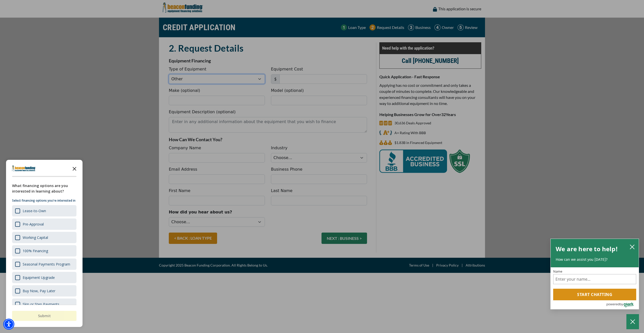 This screenshot has width=644, height=333. Describe the element at coordinates (44, 200) in the screenshot. I see `p: Select financing options you're interested in` at that location.